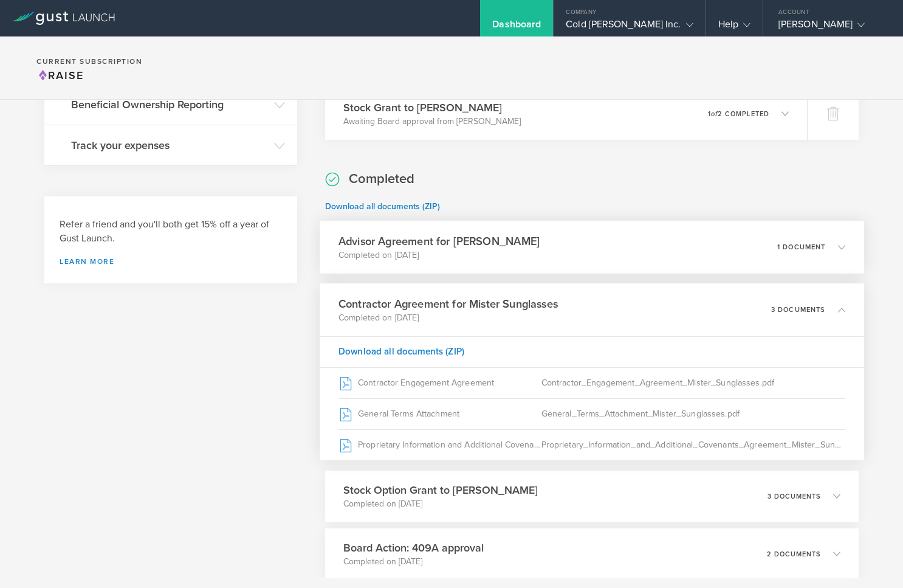 The image size is (903, 588). I want to click on div: Download all documents (ZIP), so click(592, 351).